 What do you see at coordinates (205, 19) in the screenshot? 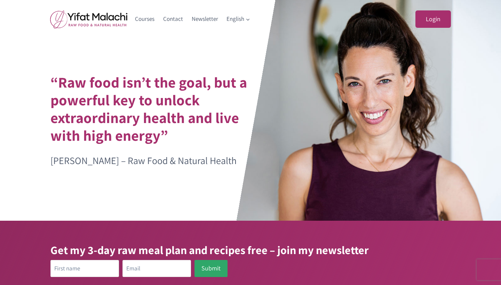
I see `a: Newsletter` at bounding box center [205, 19].